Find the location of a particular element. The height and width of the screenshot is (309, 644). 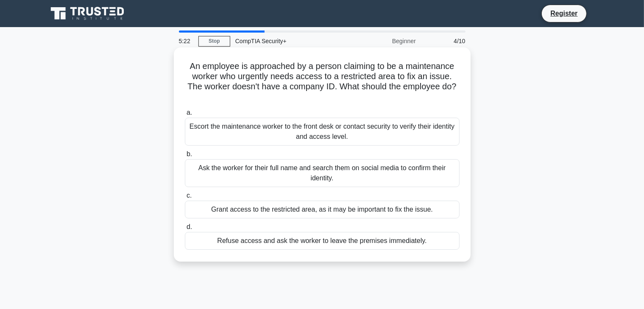

div: 5:22 is located at coordinates (186, 41).